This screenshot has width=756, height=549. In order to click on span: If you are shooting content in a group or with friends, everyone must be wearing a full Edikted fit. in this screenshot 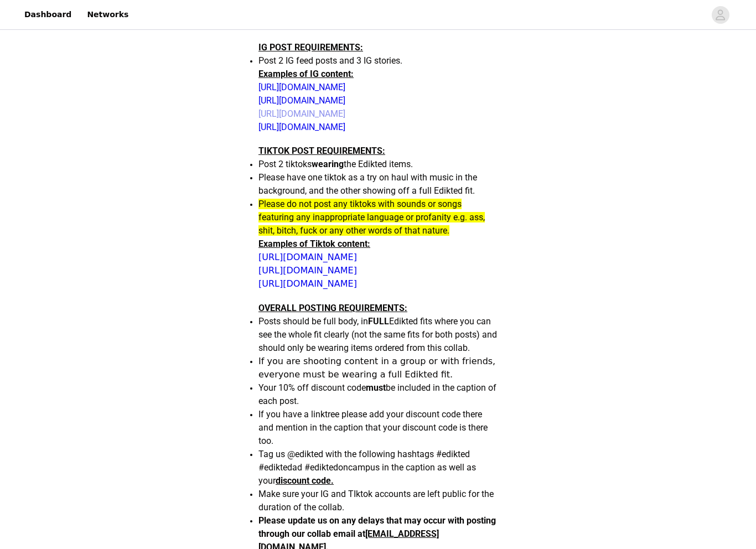, I will do `click(377, 368)`.